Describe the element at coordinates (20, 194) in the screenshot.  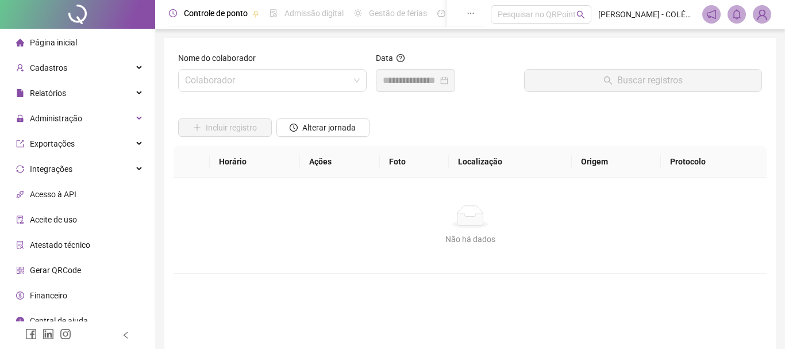
I see `span: api` at that location.